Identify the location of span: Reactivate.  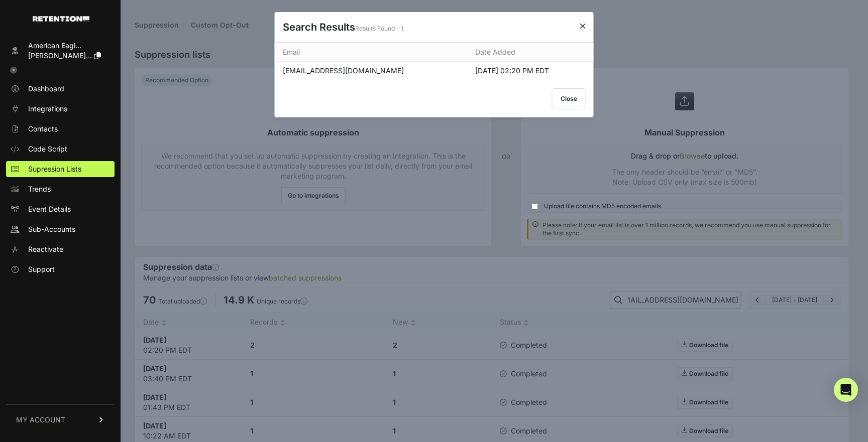
(46, 250).